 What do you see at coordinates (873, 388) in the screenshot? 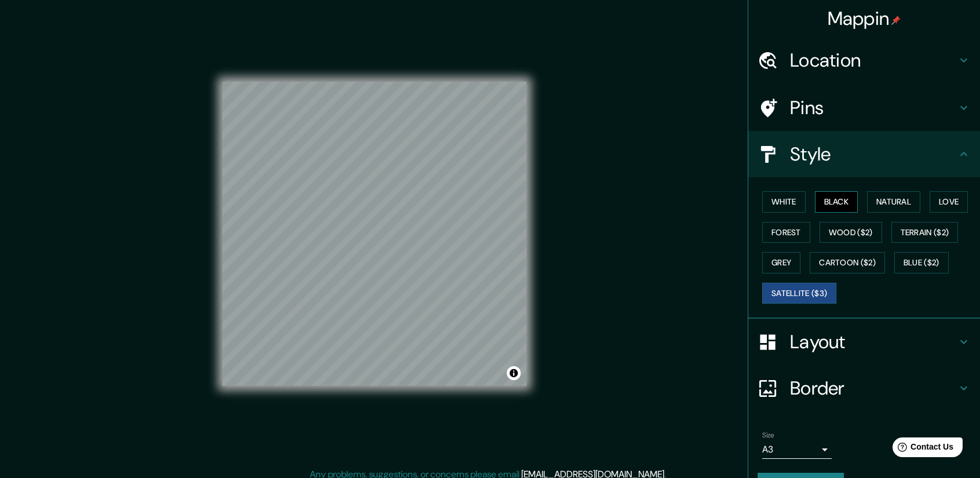
I see `h4: Border` at bounding box center [873, 388].